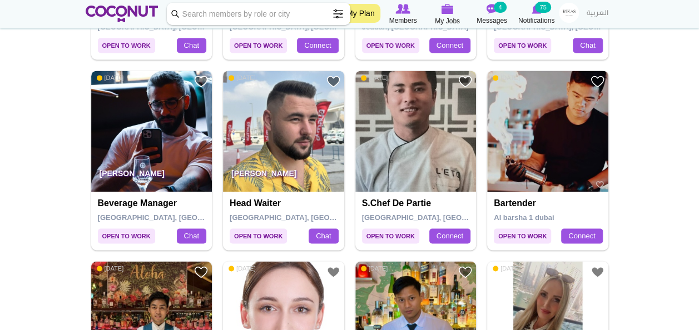 Image resolution: width=699 pixels, height=330 pixels. Describe the element at coordinates (447, 21) in the screenshot. I see `span: My Jobs` at that location.